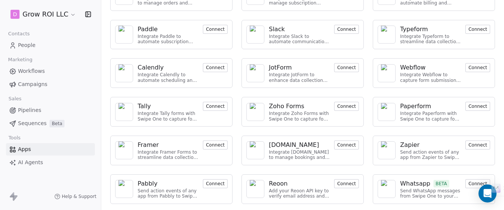 The width and height of the screenshot is (504, 210). What do you see at coordinates (168, 183) in the screenshot?
I see `a: Pabbly` at bounding box center [168, 183].